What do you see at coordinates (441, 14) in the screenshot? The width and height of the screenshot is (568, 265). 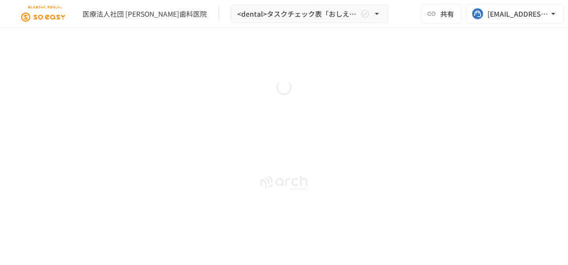 I see `button: 共有` at bounding box center [441, 14].